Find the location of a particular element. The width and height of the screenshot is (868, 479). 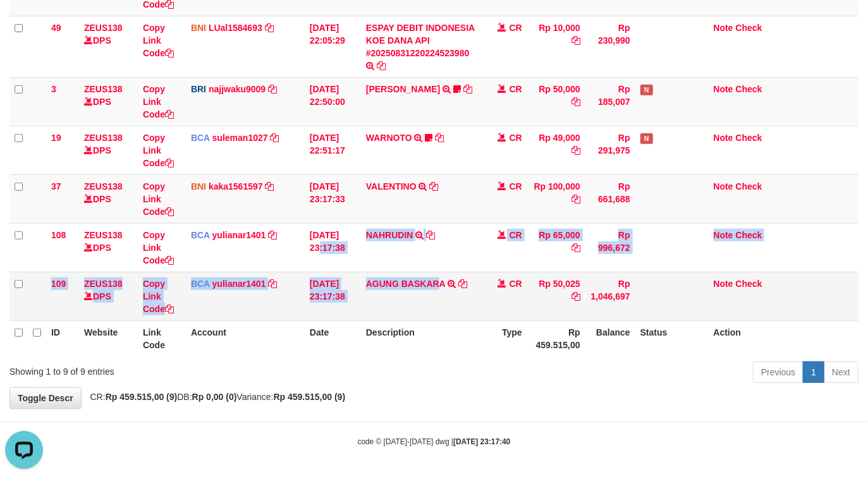

td: Rp 50,025 is located at coordinates (557, 296).